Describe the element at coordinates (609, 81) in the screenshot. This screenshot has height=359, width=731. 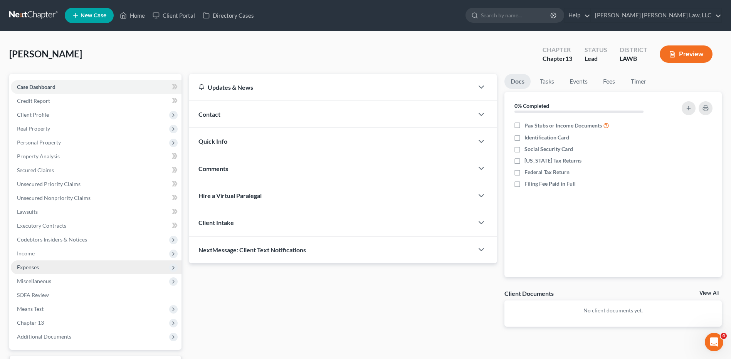
I see `a: Fees` at that location.